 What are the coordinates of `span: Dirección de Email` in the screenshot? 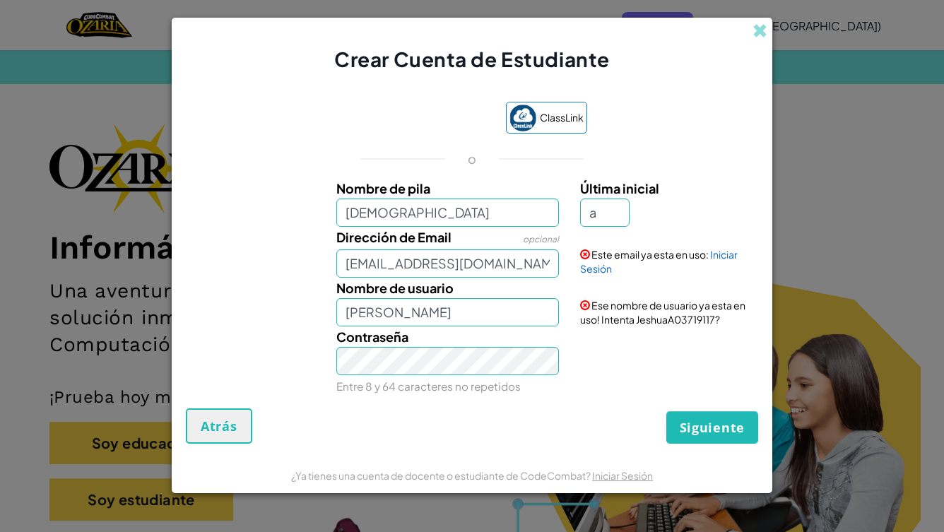 It's located at (394, 237).